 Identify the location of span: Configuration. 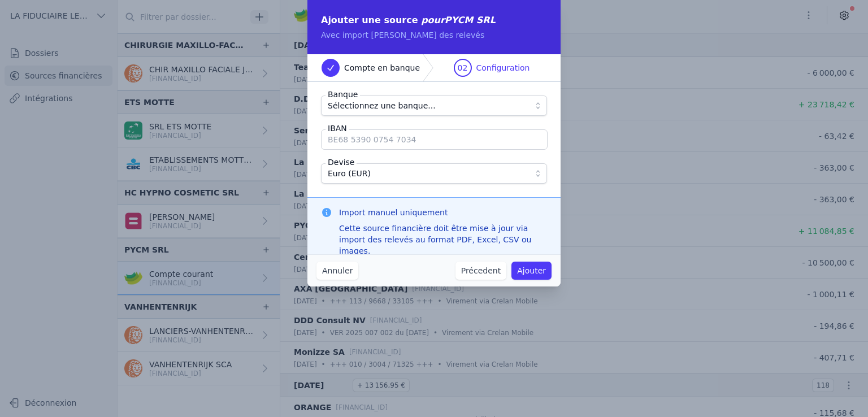
(503, 68).